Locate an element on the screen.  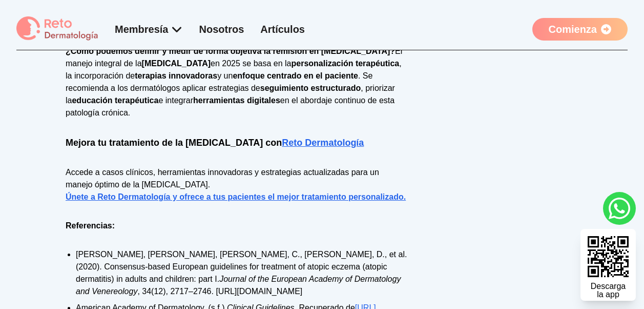
strong: enfoque centrado en el paciente is located at coordinates (295, 75).